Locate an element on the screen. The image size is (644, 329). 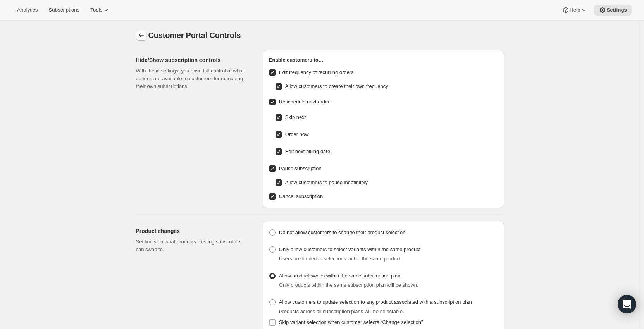
span: Settings is located at coordinates (617, 10).